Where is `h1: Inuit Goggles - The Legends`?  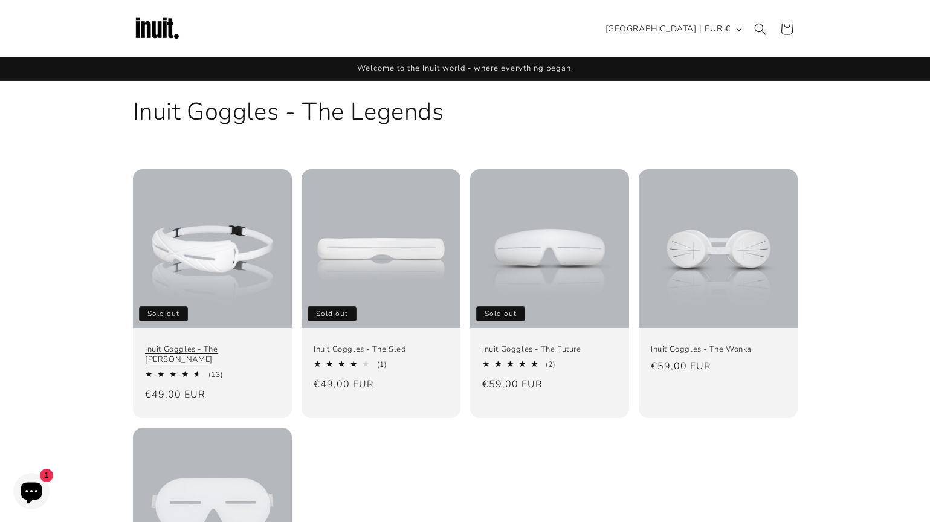 h1: Inuit Goggles - The Legends is located at coordinates (465, 112).